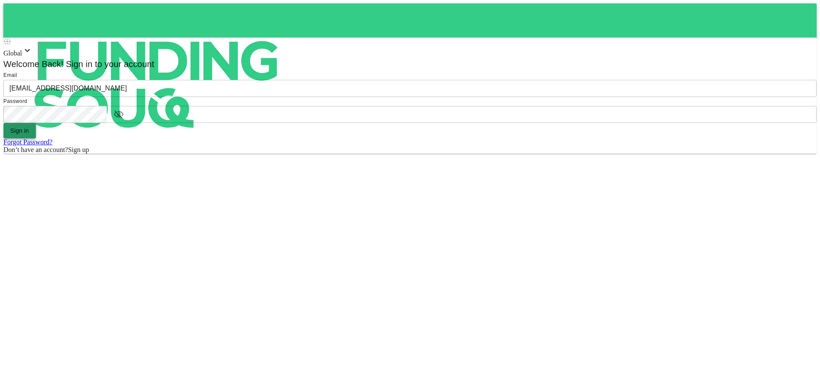  I want to click on span: Sign in to your account, so click(109, 64).